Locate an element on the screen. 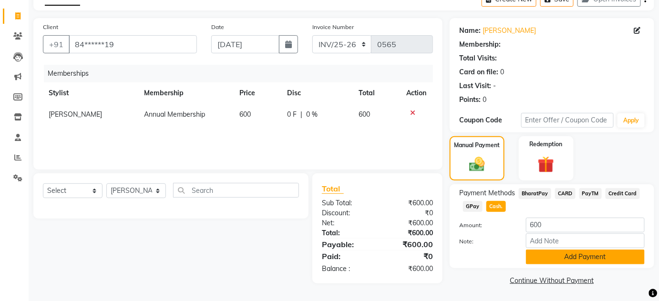 This screenshot has height=301, width=659. div: Memberships is located at coordinates (242, 73).